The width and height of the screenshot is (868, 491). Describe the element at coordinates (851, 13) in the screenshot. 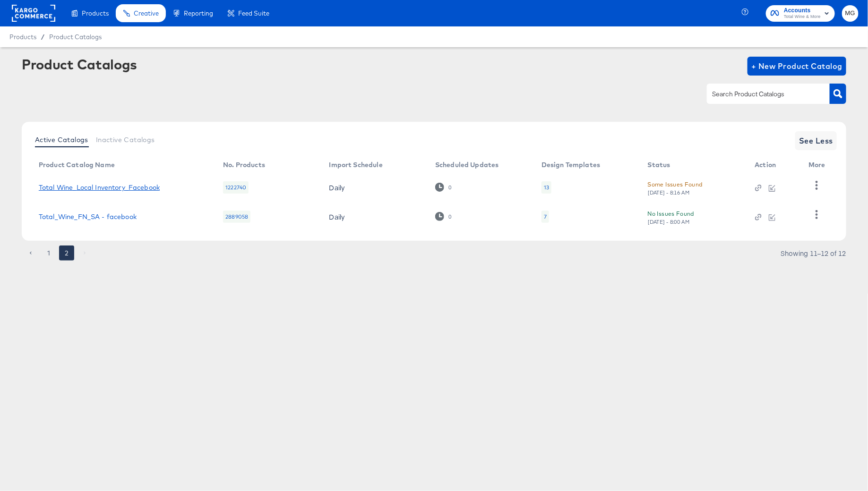

I see `button: MG` at that location.